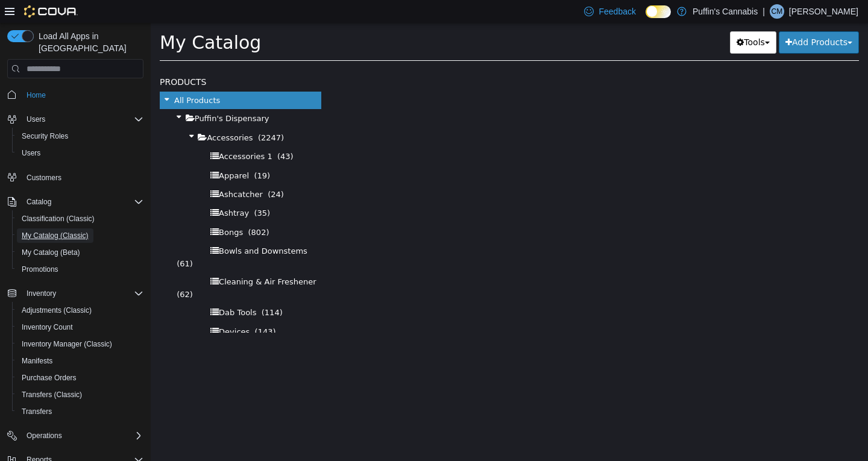 This screenshot has height=461, width=868. I want to click on img: Cova, so click(51, 11).